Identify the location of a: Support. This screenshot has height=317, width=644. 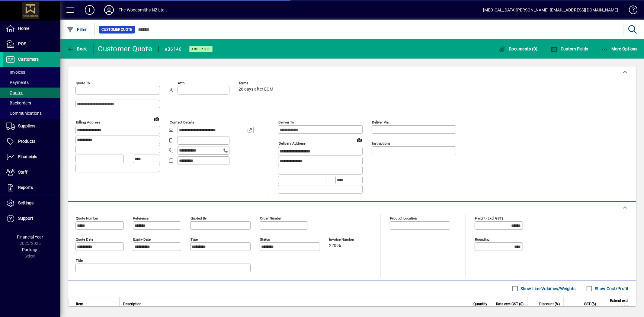
(32, 219).